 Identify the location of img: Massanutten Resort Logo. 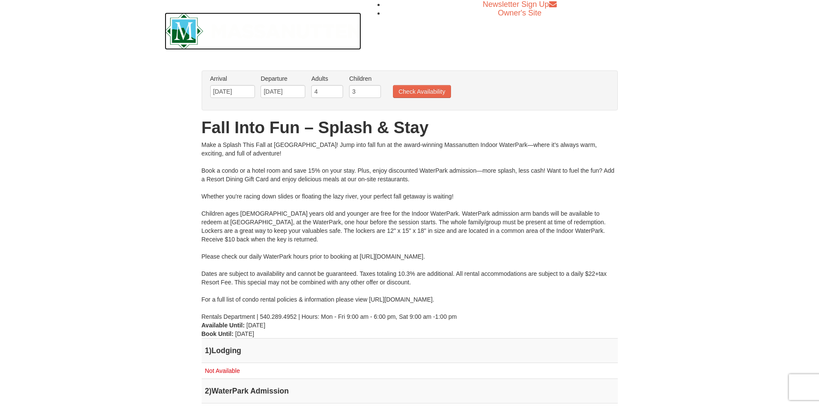
(263, 31).